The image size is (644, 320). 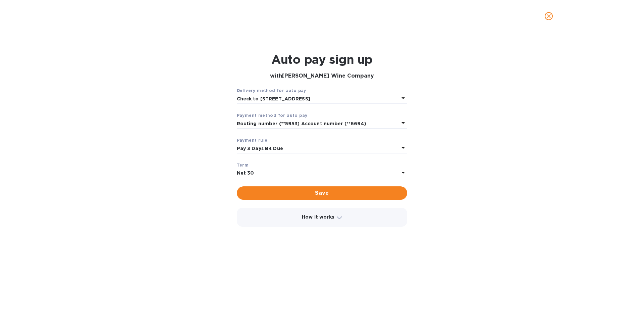 I want to click on b: Net 30, so click(x=246, y=173).